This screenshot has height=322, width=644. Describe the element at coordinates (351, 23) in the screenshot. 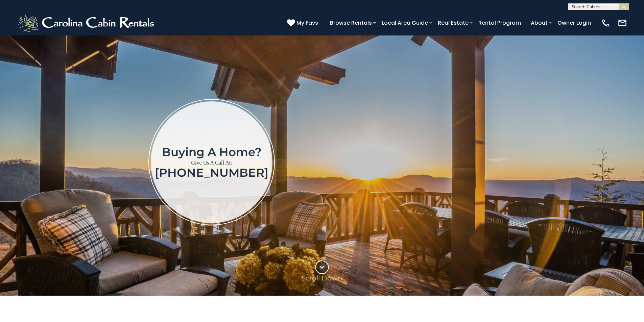

I see `a: Browse Rentals` at that location.